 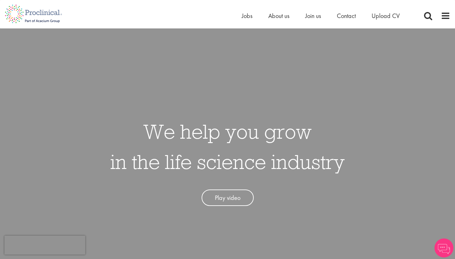 I want to click on a: About us, so click(x=279, y=16).